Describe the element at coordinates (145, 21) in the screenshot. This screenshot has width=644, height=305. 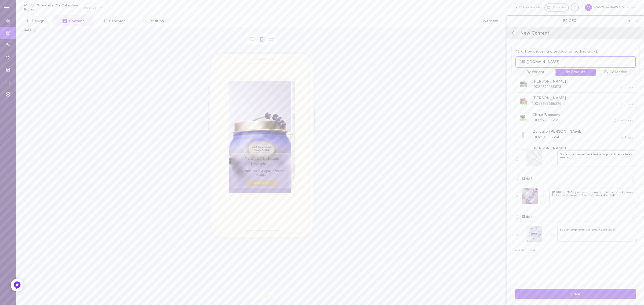
I see `span: 4` at that location.